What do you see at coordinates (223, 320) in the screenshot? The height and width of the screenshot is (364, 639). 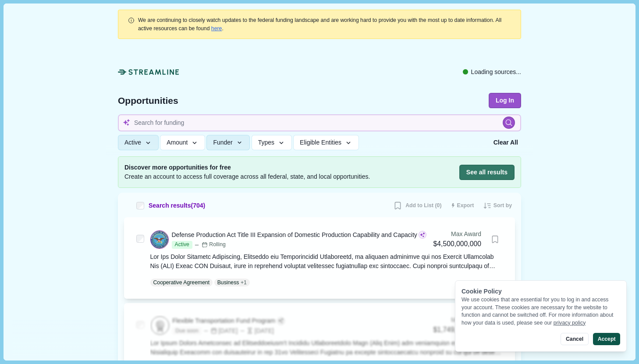 I see `div: Flexible Transportation Fund Program` at bounding box center [223, 320].